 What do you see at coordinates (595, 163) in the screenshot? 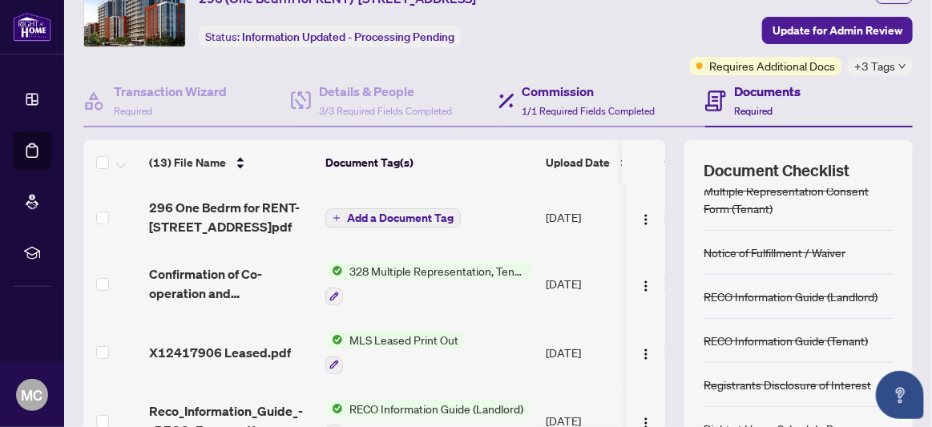
I see `th: Upload Date` at bounding box center [595, 163].